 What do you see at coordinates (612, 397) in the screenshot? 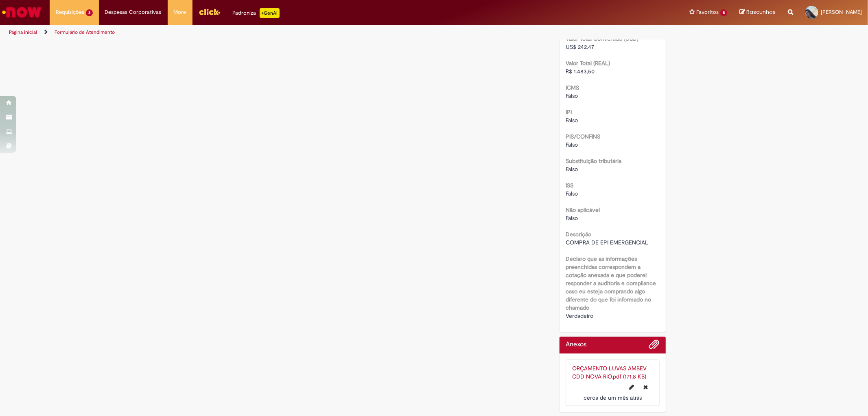
I see `time: 28/08/2025 13:01:43` at bounding box center [612, 397].